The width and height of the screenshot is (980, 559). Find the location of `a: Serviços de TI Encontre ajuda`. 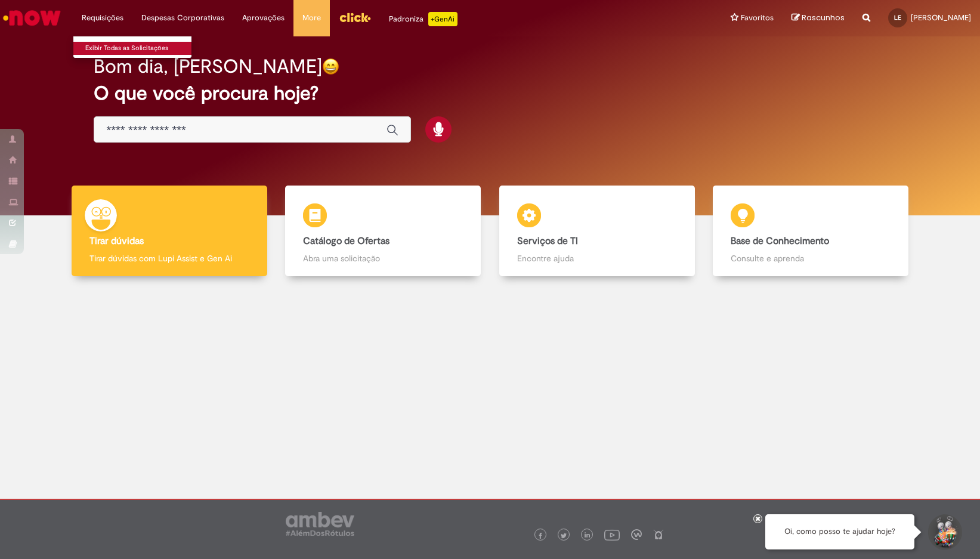

a: Serviços de TI Encontre ajuda is located at coordinates (597, 231).